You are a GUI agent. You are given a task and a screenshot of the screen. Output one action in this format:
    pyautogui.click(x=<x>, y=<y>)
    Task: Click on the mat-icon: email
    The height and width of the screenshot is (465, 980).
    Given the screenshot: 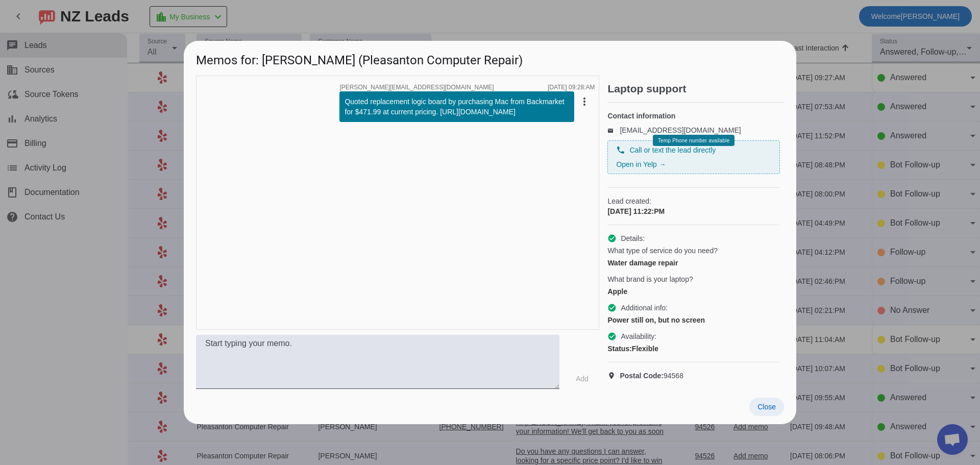 What is the action you would take?
    pyautogui.click(x=614, y=130)
    